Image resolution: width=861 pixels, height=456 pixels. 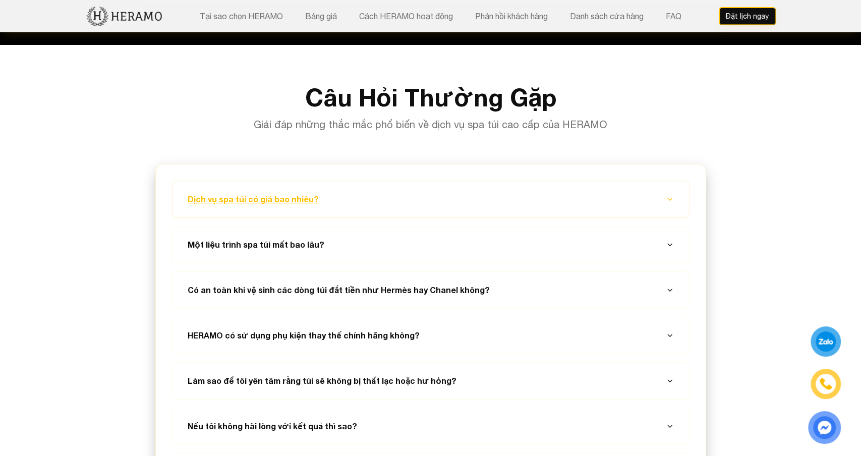 What do you see at coordinates (321, 16) in the screenshot?
I see `button: Bảng giá` at bounding box center [321, 16].